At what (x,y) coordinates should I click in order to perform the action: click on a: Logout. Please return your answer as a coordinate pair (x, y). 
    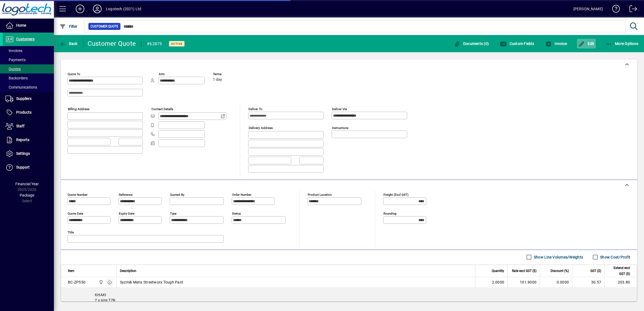
    Looking at the image, I should click on (631, 10).